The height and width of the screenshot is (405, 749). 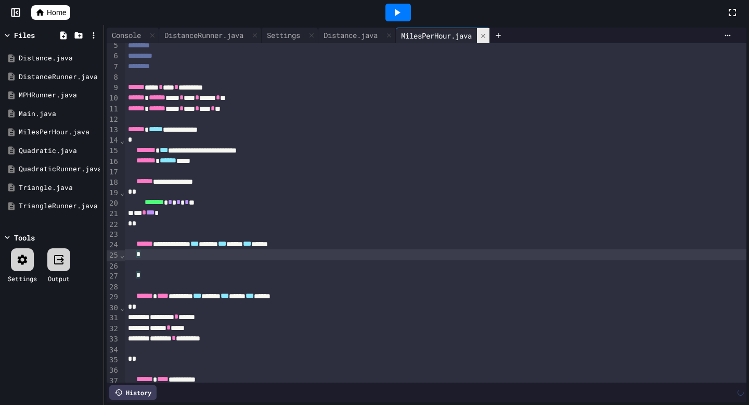 I want to click on div: 20, so click(x=113, y=203).